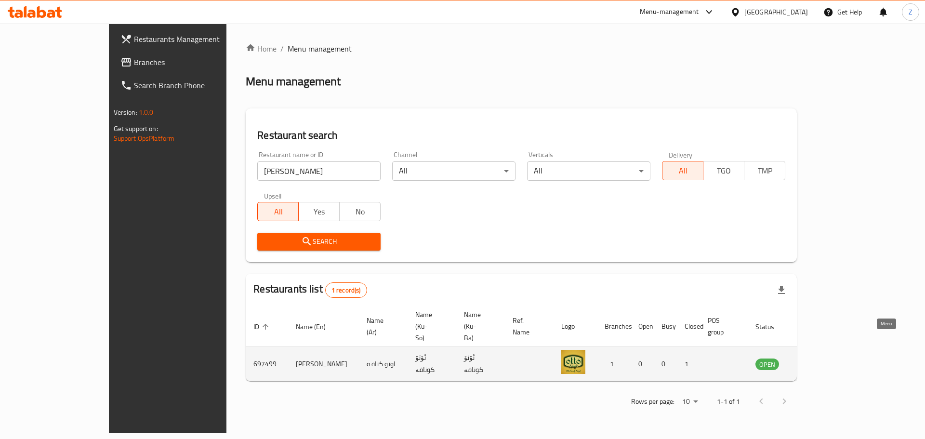  I want to click on th: Busy, so click(665, 326).